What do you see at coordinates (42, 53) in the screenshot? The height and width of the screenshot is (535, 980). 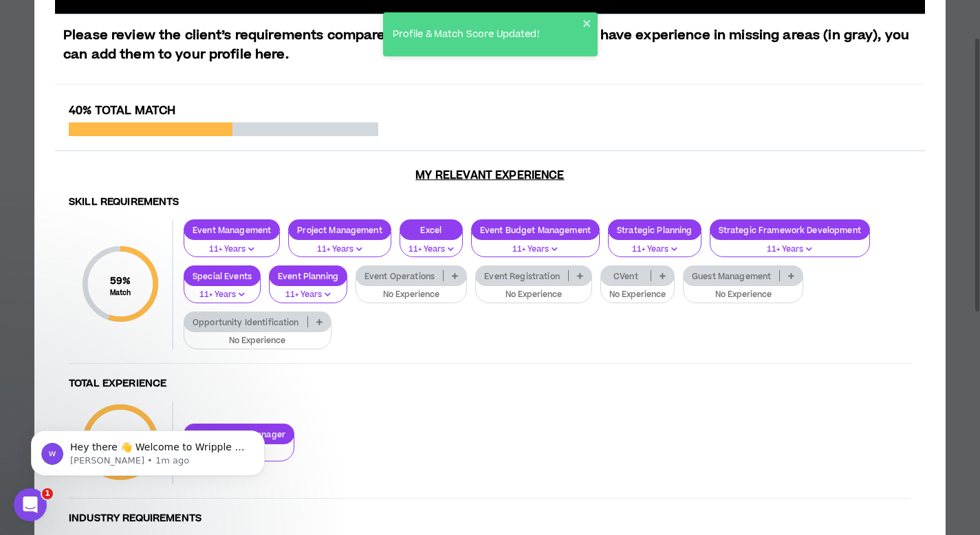 I see `img: Profile image for Morgan` at bounding box center [42, 53].